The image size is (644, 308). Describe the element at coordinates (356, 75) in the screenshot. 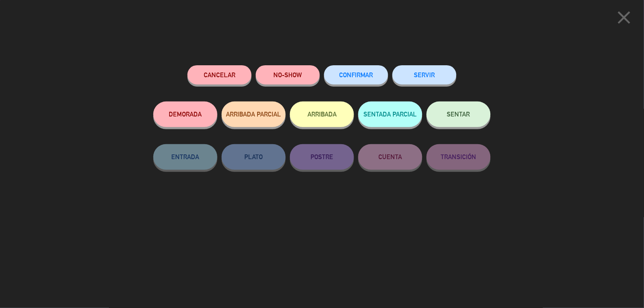

I see `button: CONFIRMAR` at that location.